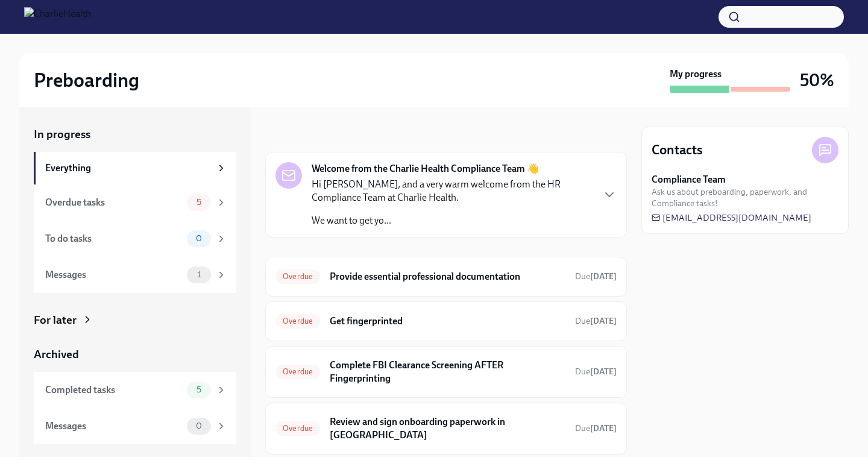 The width and height of the screenshot is (868, 469). Describe the element at coordinates (135, 239) in the screenshot. I see `a: To do tasks0` at that location.